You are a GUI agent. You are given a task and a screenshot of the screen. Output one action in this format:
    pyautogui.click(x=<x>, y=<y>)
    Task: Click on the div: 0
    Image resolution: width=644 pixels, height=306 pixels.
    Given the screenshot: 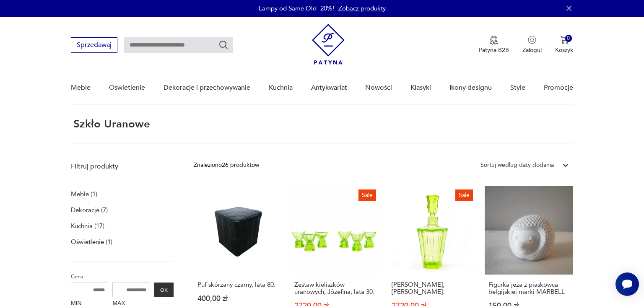 What is the action you would take?
    pyautogui.click(x=569, y=38)
    